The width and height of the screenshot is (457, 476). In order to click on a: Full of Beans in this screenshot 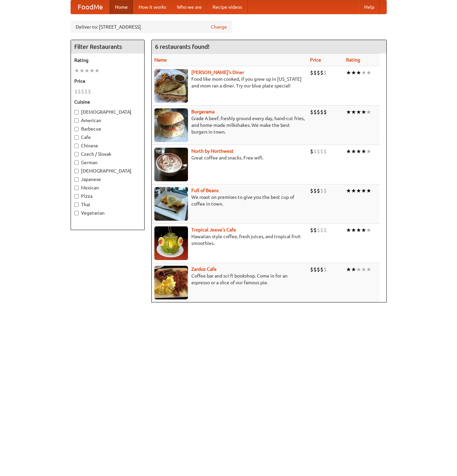, I will do `click(205, 191)`.